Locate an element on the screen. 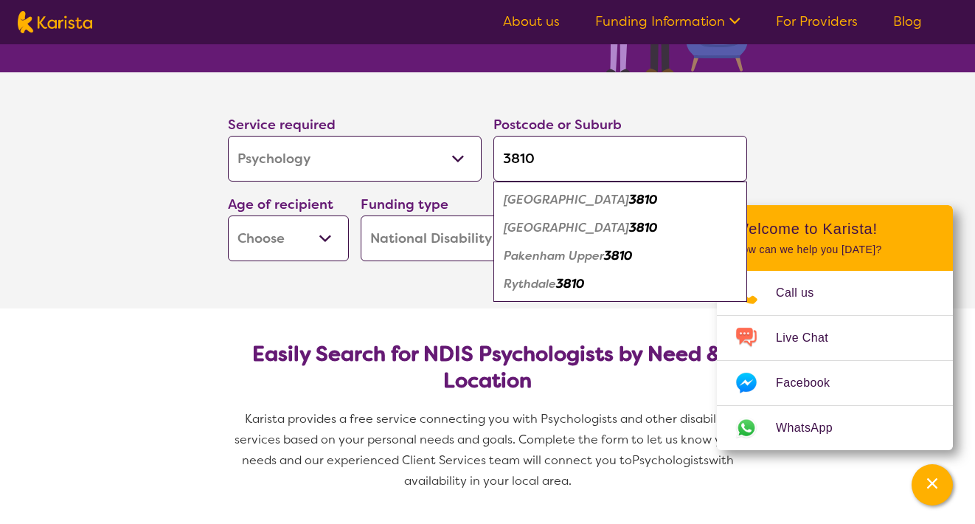 The image size is (975, 524). span: Facebook is located at coordinates (811, 383).